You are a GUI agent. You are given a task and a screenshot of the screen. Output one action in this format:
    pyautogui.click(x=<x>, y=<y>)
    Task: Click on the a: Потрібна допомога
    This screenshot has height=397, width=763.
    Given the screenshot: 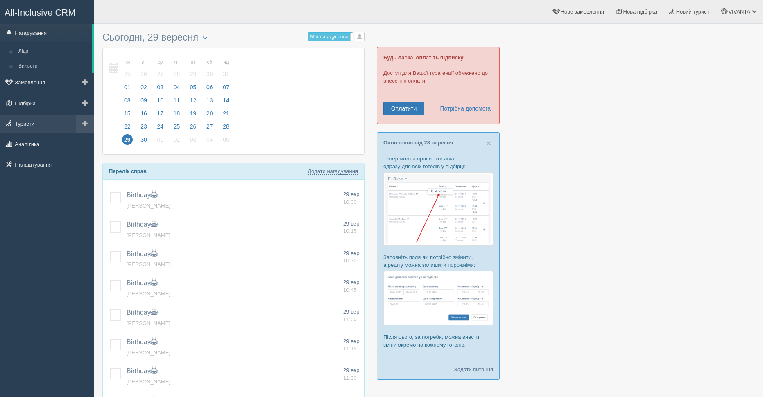 What is the action you would take?
    pyautogui.click(x=463, y=109)
    